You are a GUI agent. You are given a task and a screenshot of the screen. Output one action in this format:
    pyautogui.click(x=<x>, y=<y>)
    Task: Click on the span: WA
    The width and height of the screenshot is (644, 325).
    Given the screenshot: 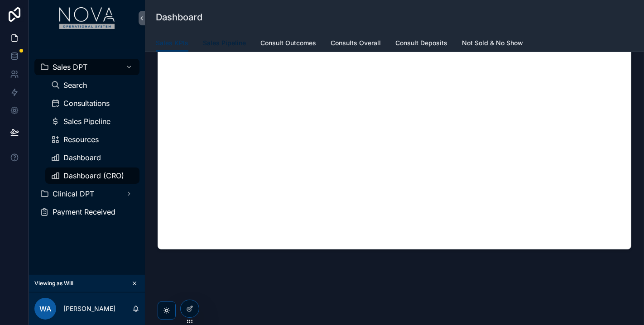 What is the action you would take?
    pyautogui.click(x=45, y=309)
    